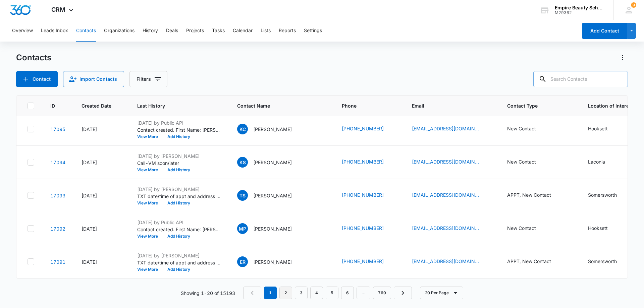  I want to click on div: Contact Name - Torie Schibley-Laird - Select to Edit Field, so click(271, 195).